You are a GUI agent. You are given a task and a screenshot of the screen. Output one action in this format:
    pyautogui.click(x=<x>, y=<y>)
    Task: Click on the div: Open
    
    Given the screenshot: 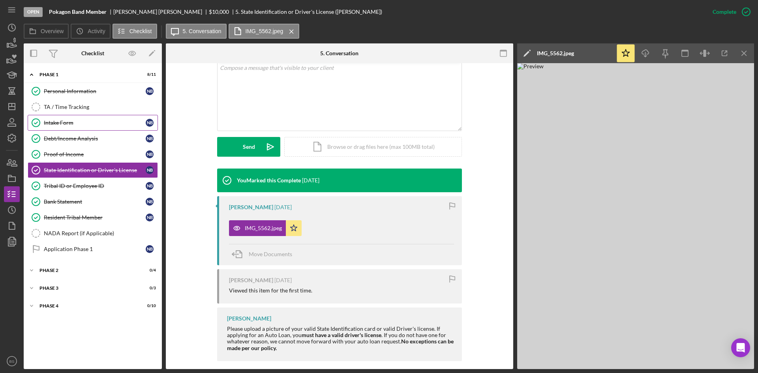 What is the action you would take?
    pyautogui.click(x=33, y=12)
    